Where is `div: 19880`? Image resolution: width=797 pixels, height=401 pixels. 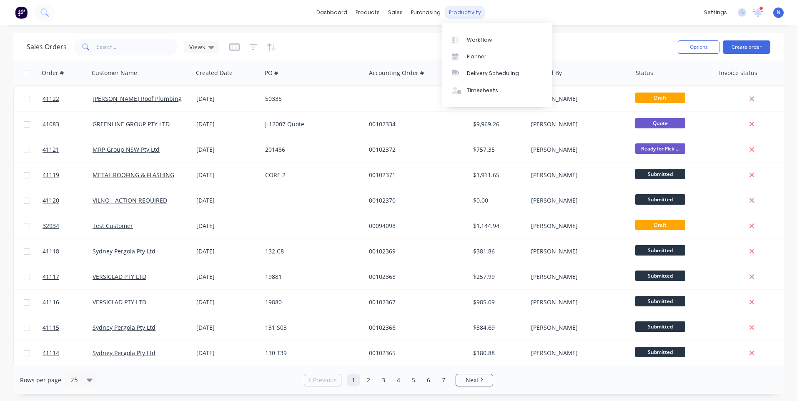 div: 19880 is located at coordinates (311, 302).